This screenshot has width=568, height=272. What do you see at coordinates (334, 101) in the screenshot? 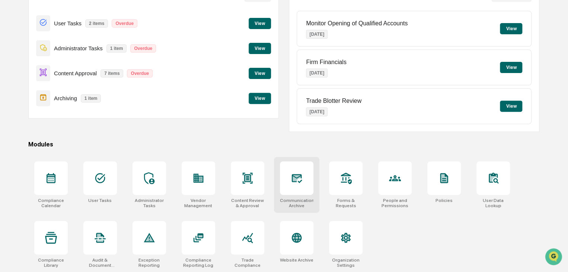
I see `p: Trade Blotter Review` at bounding box center [334, 101].